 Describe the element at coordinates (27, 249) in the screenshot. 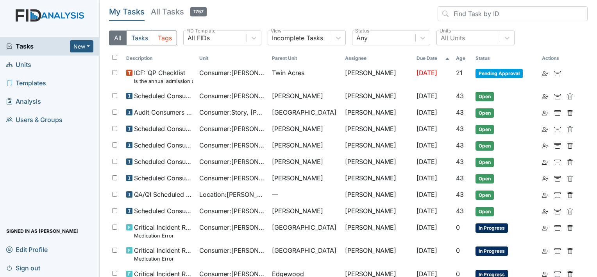

I see `span: Edit Profile` at that location.